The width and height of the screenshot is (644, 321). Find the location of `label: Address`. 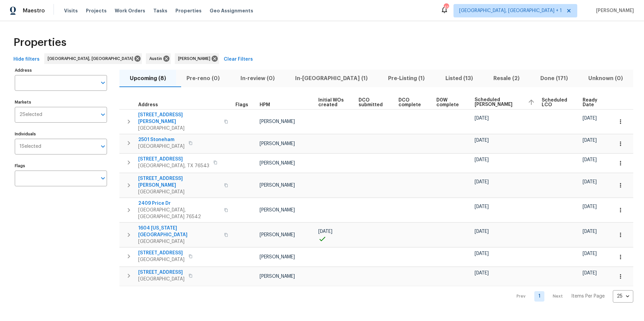

label: Address is located at coordinates (60, 70).